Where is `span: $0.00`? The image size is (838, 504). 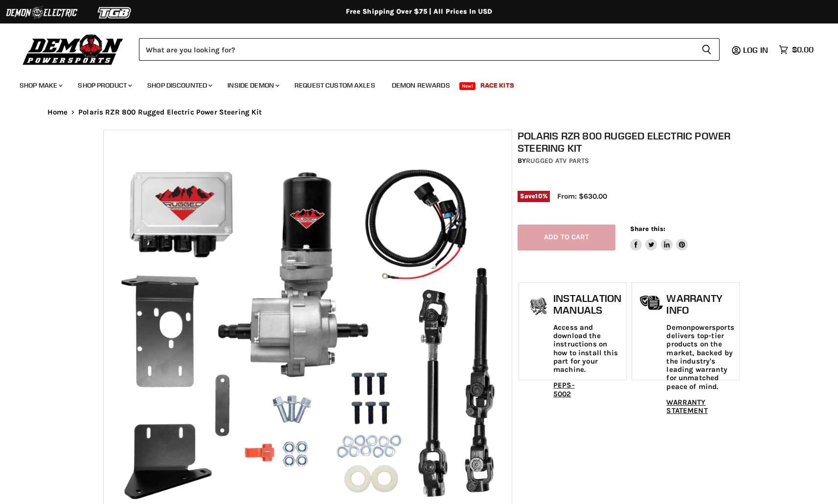 span: $0.00 is located at coordinates (803, 49).